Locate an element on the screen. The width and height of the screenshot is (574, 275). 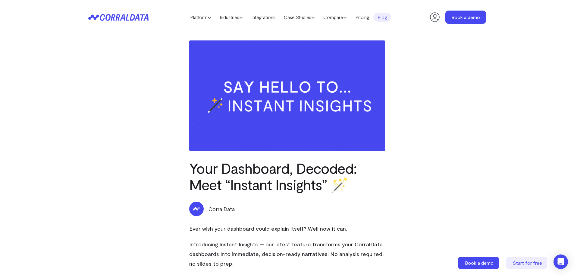
p: Introducing Instant Insights — our latest feature transforms your CorralData dashboards into imme... is located at coordinates (287, 254).